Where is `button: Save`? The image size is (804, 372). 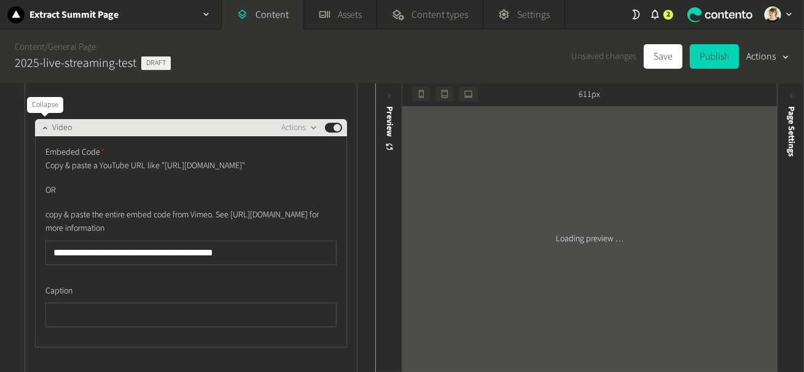 button: Save is located at coordinates (663, 56).